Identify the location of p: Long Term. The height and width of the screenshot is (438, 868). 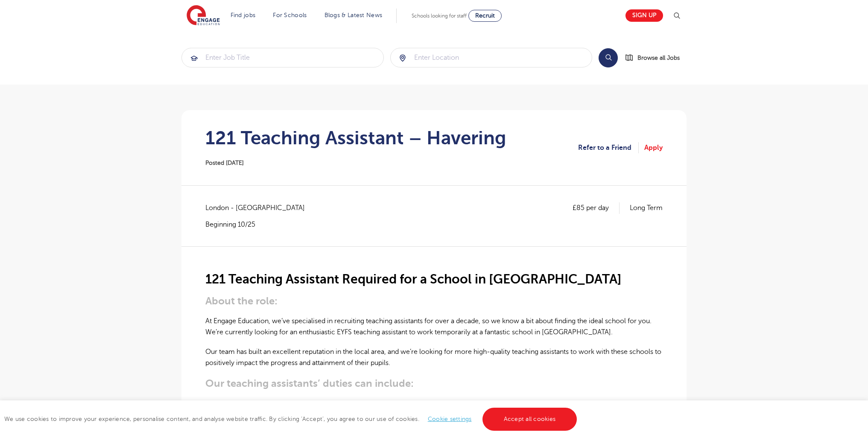
(646, 208).